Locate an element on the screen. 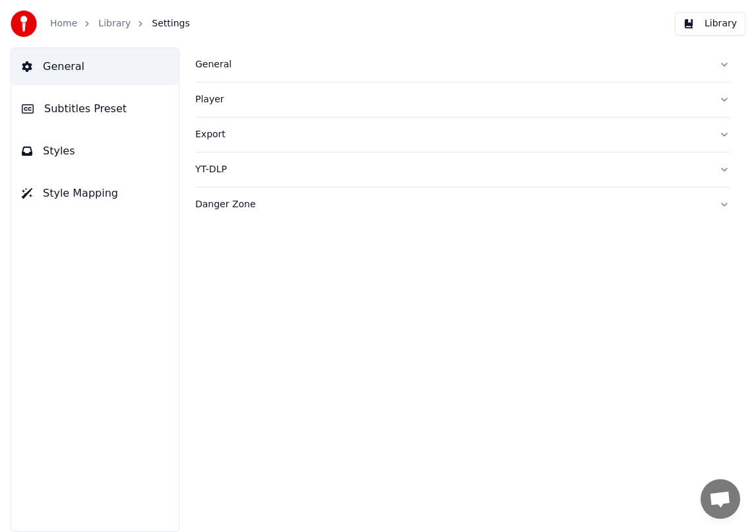 The image size is (756, 532). button: Danger Zone is located at coordinates (463, 205).